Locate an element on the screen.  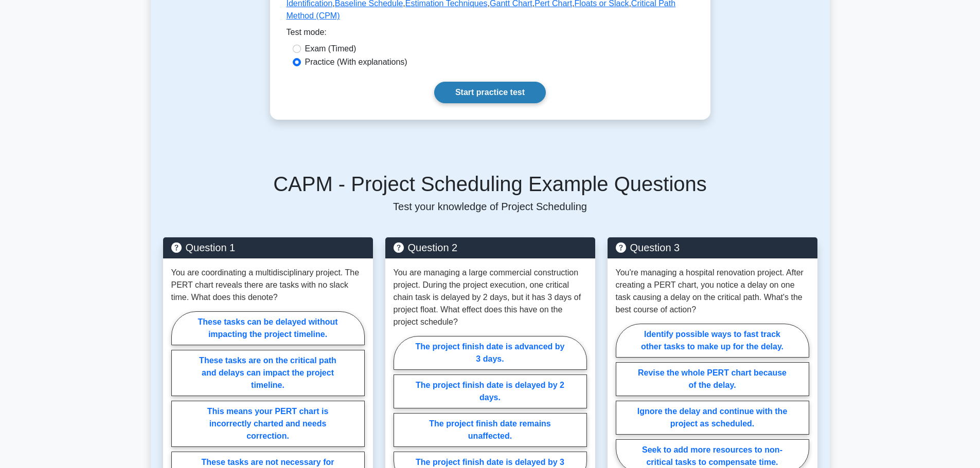
h5: Question 3 is located at coordinates (713, 248).